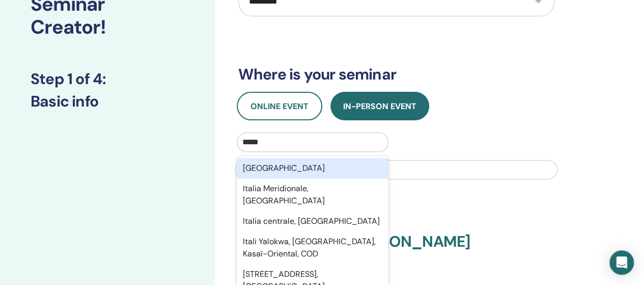 Image resolution: width=644 pixels, height=285 pixels. What do you see at coordinates (108, 102) in the screenshot?
I see `h3: Basic info` at bounding box center [108, 102].